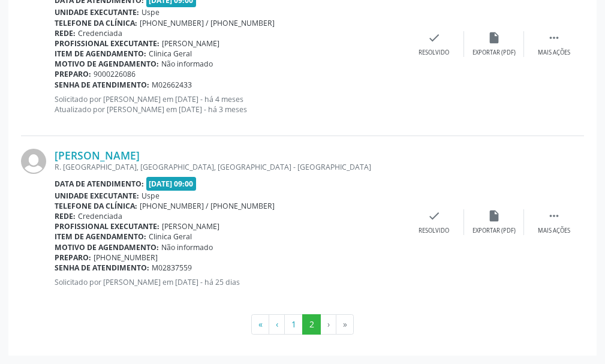 This screenshot has height=364, width=605. What do you see at coordinates (311, 325) in the screenshot?
I see `button: Go to page 2` at bounding box center [311, 325].